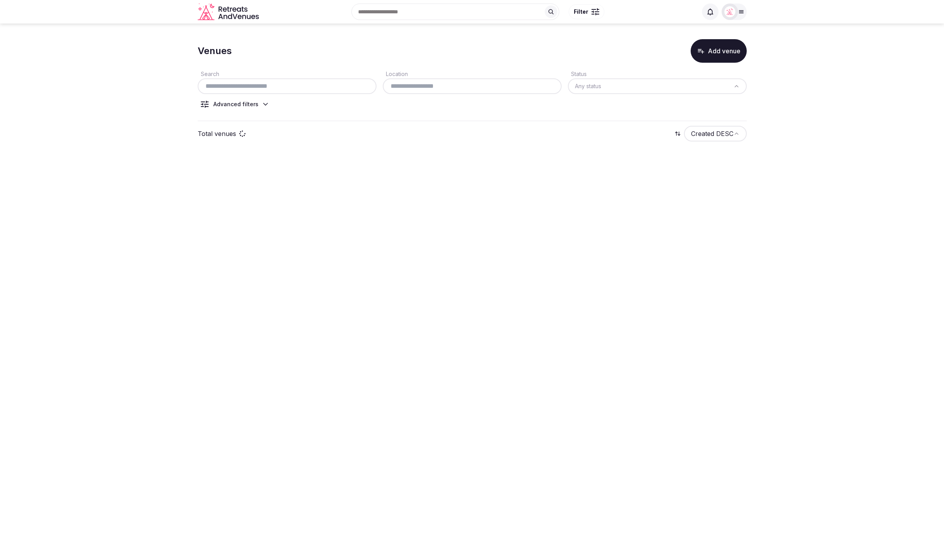 The width and height of the screenshot is (944, 560). I want to click on label: Search, so click(208, 74).